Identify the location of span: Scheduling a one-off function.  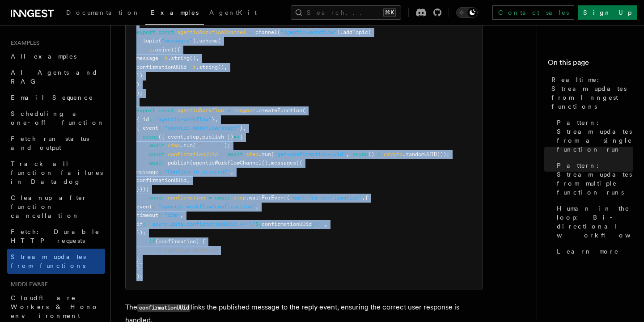
(58, 118).